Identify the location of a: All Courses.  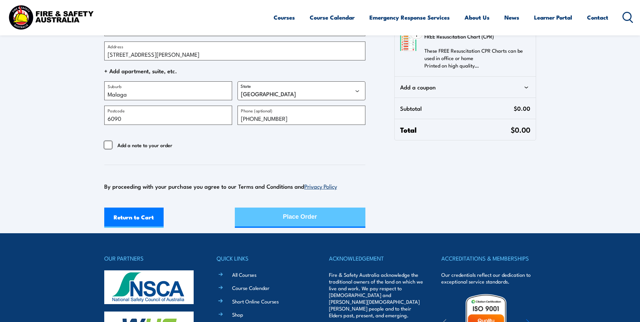
(244, 274).